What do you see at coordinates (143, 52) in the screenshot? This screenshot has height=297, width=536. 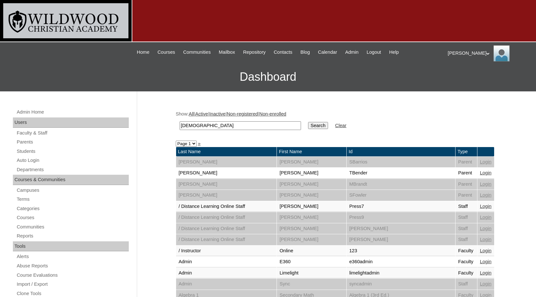 I see `a: Home` at bounding box center [143, 52].